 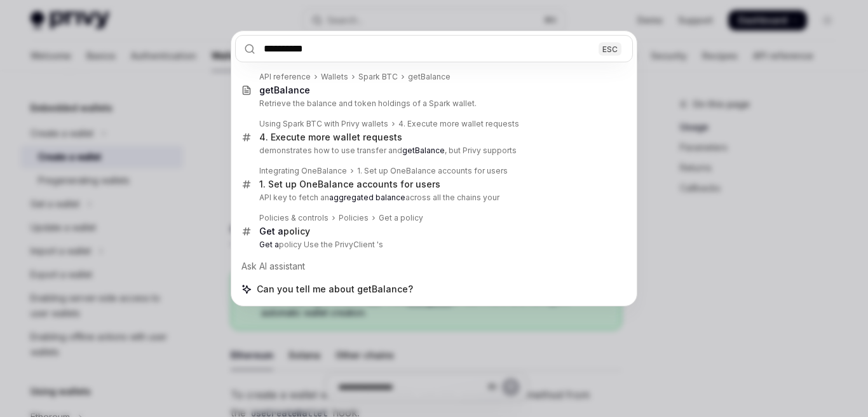 What do you see at coordinates (432, 198) in the screenshot?
I see `p: API key to fetch an across all the chains your` at bounding box center [432, 198].